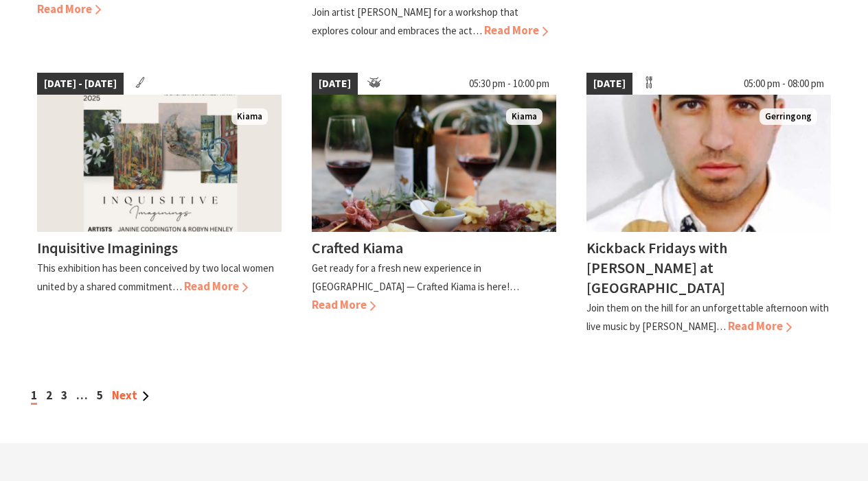 The width and height of the screenshot is (868, 481). Describe the element at coordinates (34, 396) in the screenshot. I see `span: 1` at that location.